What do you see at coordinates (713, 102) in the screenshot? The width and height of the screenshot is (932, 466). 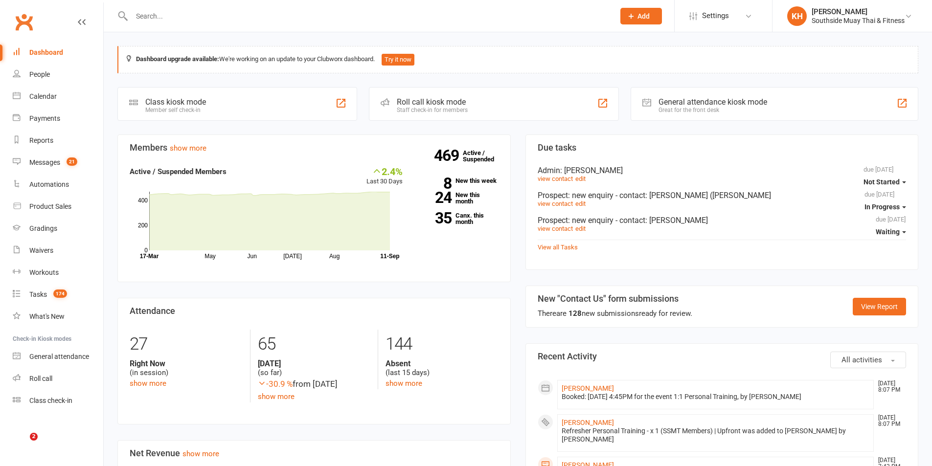 I see `div: General attendance kiosk mode` at bounding box center [713, 102].